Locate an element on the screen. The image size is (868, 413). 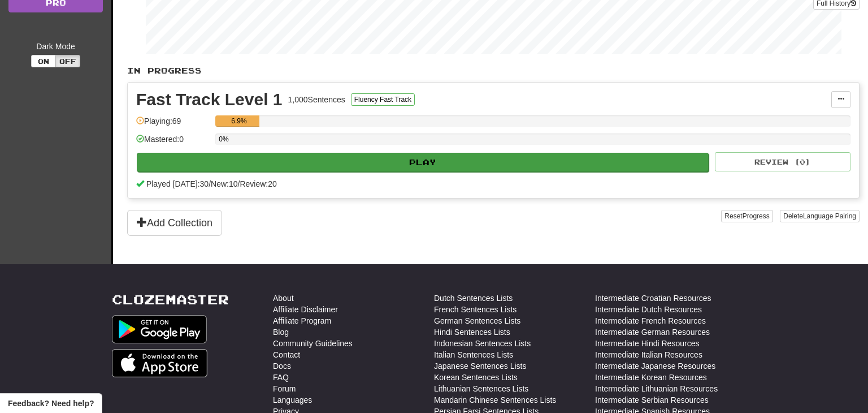
a: Japanese Sentences Lists is located at coordinates (480, 366).